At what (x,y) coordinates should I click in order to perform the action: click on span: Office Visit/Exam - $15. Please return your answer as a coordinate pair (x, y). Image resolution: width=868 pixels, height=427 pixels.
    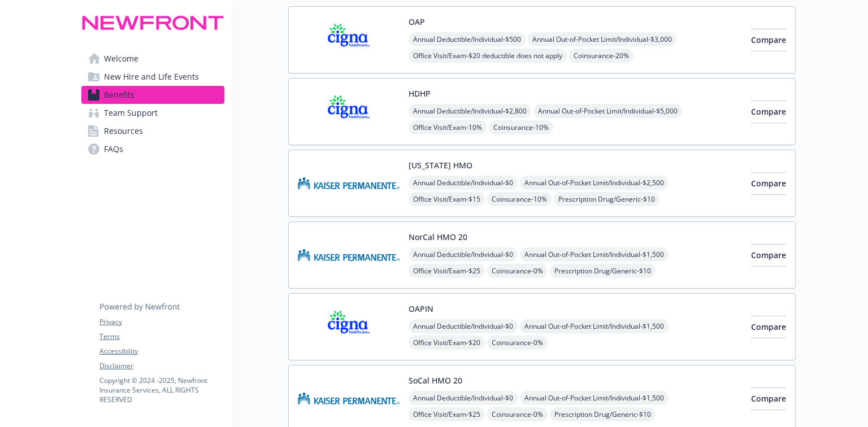
    Looking at the image, I should click on (446, 199).